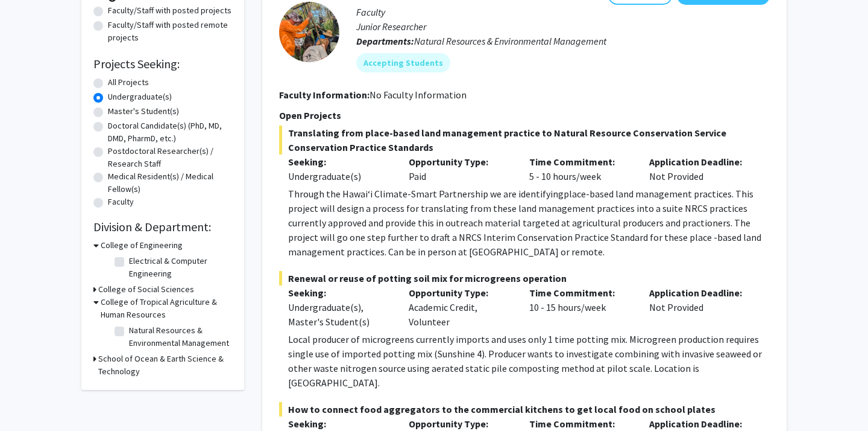 The height and width of the screenshot is (431, 868). Describe the element at coordinates (563, 27) in the screenshot. I see `p: Junior Researcher` at that location.